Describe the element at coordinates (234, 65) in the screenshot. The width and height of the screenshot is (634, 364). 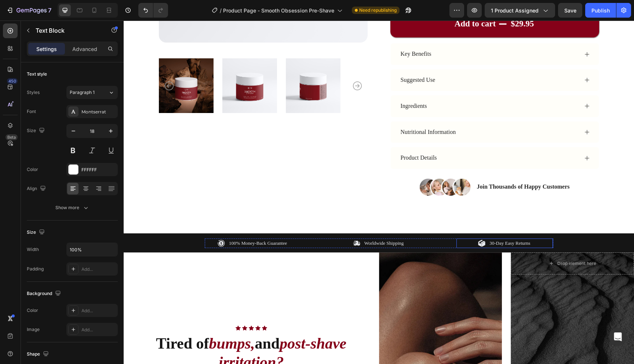
I see `button: Carousel Next Arrow` at that location.